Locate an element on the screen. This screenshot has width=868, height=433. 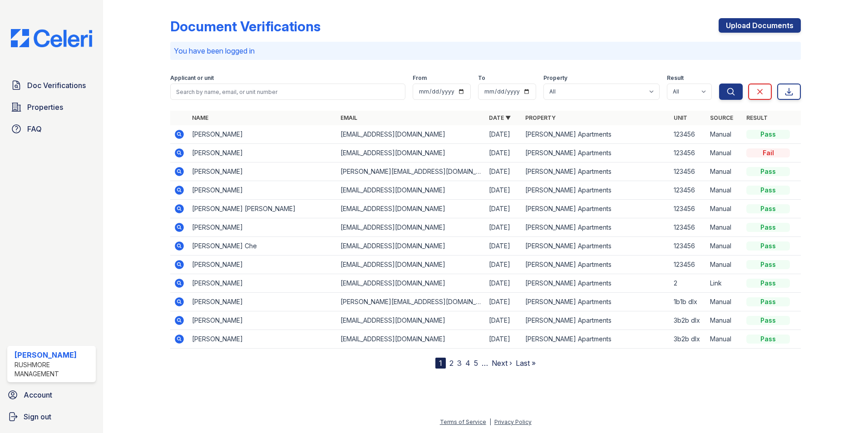
p: You have been logged in is located at coordinates (486, 51).